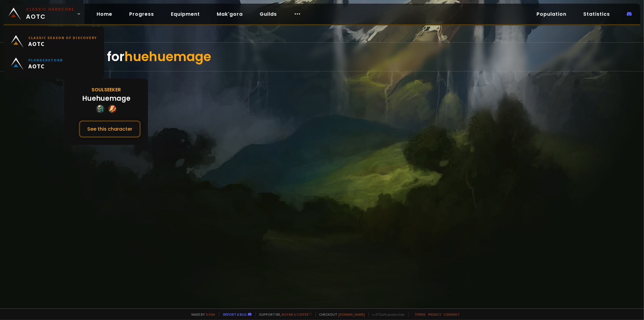  I want to click on div: Soulseeker, so click(106, 89).